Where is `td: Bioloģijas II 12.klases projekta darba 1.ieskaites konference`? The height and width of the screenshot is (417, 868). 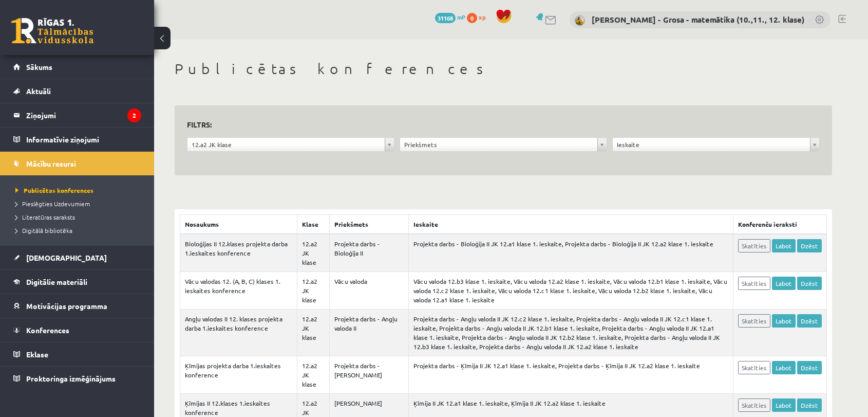
td: Bioloģijas II 12.klases projekta darba 1.ieskaites konference is located at coordinates (239, 253).